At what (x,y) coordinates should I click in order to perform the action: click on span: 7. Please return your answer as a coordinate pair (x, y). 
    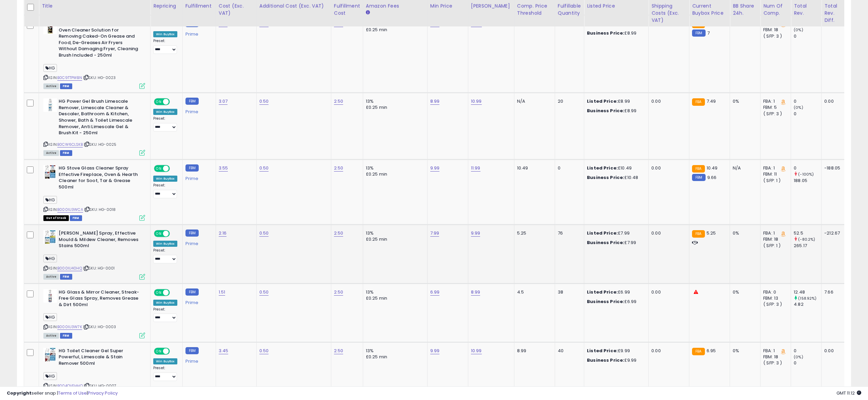
    Looking at the image, I should click on (709, 33).